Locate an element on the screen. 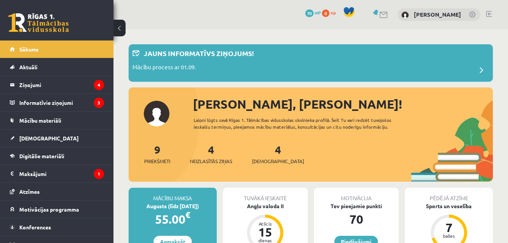 This screenshot has width=508, height=243. legend: Informatīvie ziņojumi is located at coordinates (62, 103).